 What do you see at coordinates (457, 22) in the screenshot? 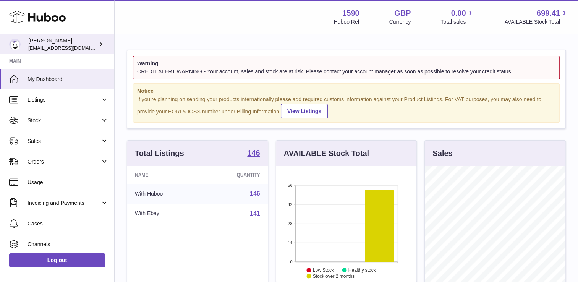
I see `span: Total sales` at bounding box center [457, 22].